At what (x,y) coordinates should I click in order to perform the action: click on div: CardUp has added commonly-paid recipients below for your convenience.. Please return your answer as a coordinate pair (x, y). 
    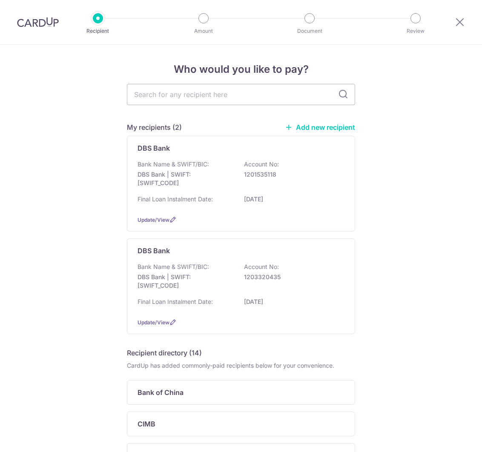
    Looking at the image, I should click on (241, 366).